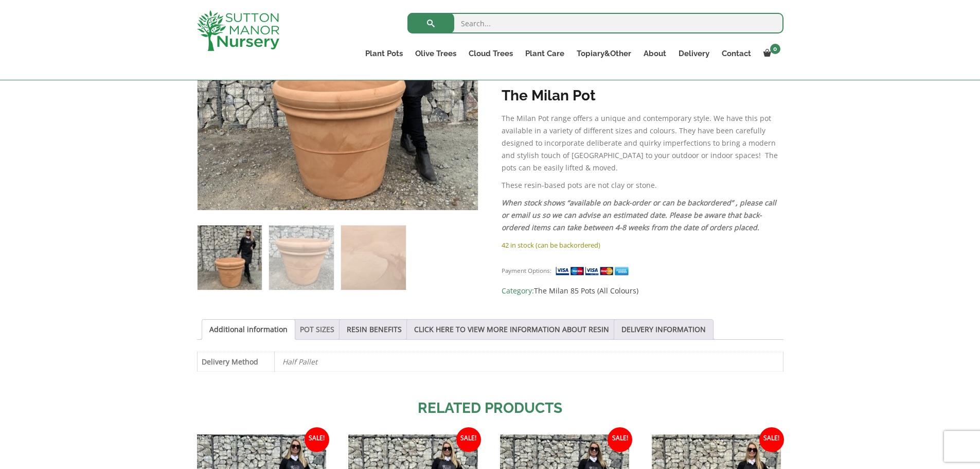  Describe the element at coordinates (374, 329) in the screenshot. I see `a: RESIN BENEFITS` at that location.